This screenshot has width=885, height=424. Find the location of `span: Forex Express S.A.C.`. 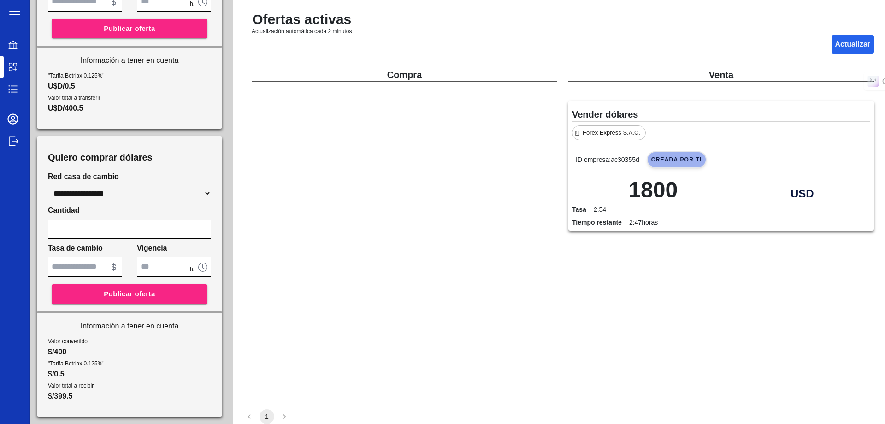

span: Forex Express S.A.C. is located at coordinates (611, 133).